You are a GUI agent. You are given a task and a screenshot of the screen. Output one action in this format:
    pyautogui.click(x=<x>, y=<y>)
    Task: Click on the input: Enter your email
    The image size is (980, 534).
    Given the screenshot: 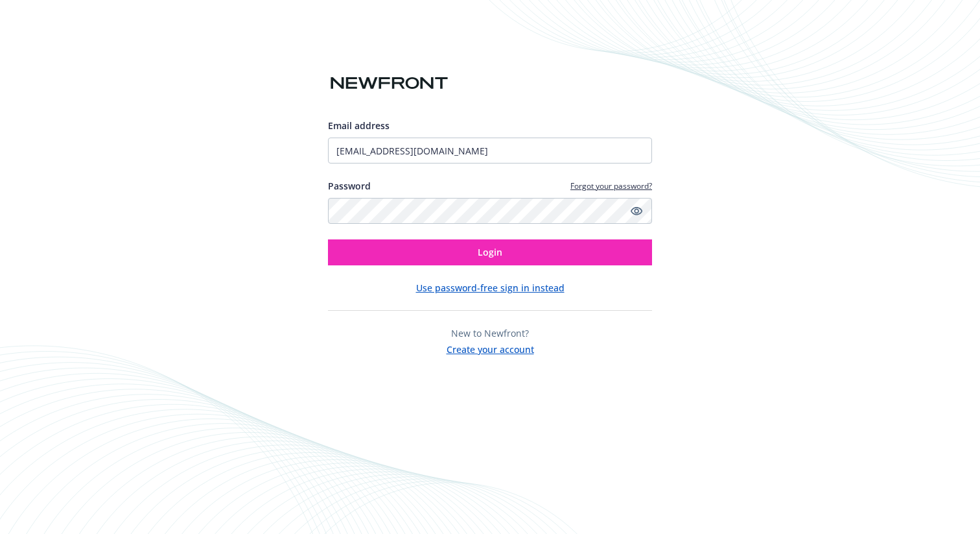 What is the action you would take?
    pyautogui.click(x=490, y=151)
    